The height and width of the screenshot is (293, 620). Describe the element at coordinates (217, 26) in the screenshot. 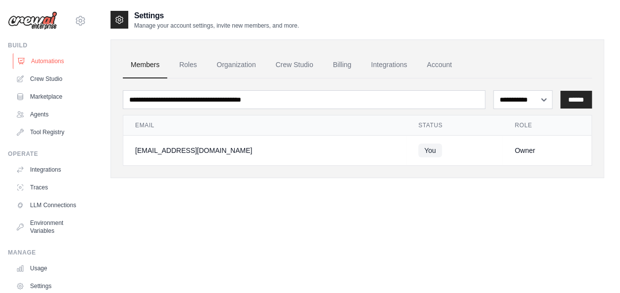

I see `p: Manage your account settings, invite new members, and more.` at that location.